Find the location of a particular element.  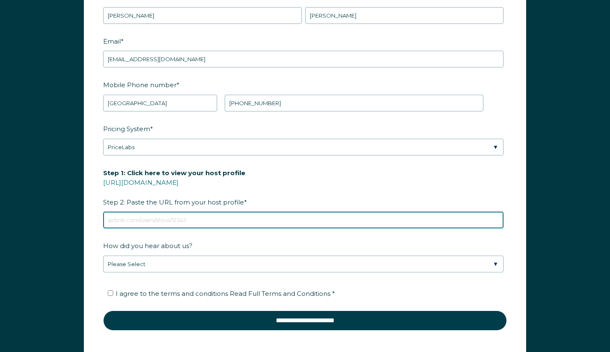

span: Read Full Terms and Conditions is located at coordinates (280, 293).